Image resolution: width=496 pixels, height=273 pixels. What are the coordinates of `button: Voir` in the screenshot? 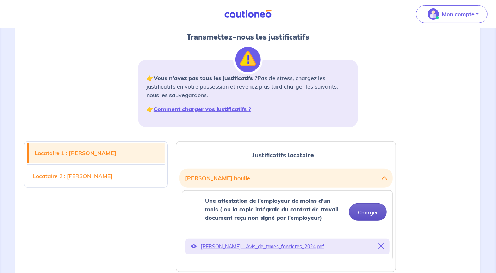 It's located at (194, 246).